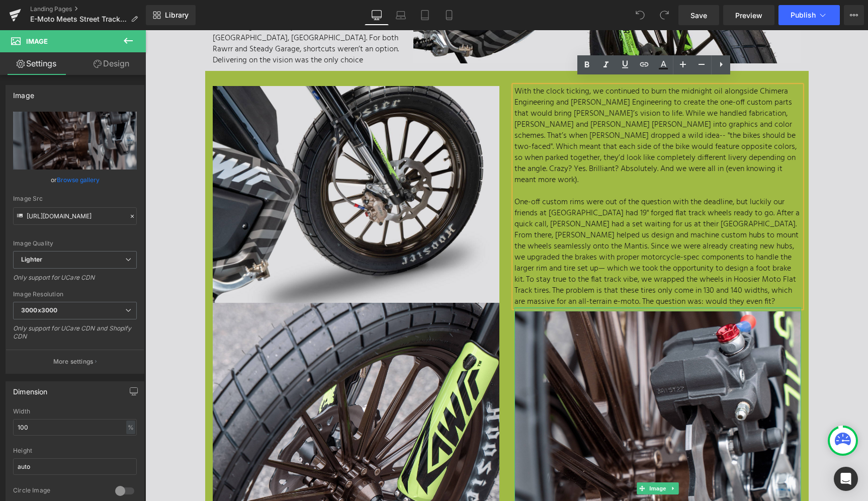 Image resolution: width=868 pixels, height=501 pixels. Describe the element at coordinates (74, 362) in the screenshot. I see `p: More settings` at that location.